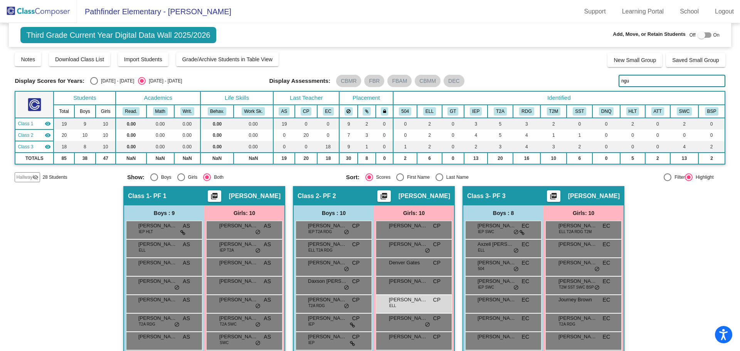  What do you see at coordinates (632, 111) in the screenshot?
I see `th: Health Issues/Concerns` at bounding box center [632, 111].